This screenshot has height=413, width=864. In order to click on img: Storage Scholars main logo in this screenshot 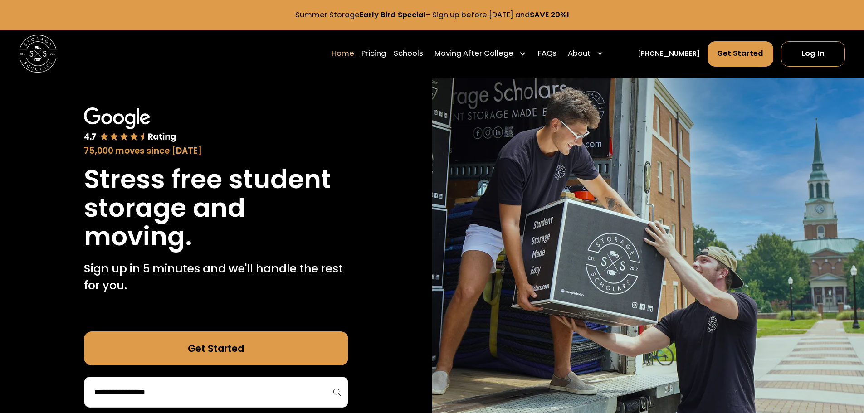, I will do `click(38, 54)`.